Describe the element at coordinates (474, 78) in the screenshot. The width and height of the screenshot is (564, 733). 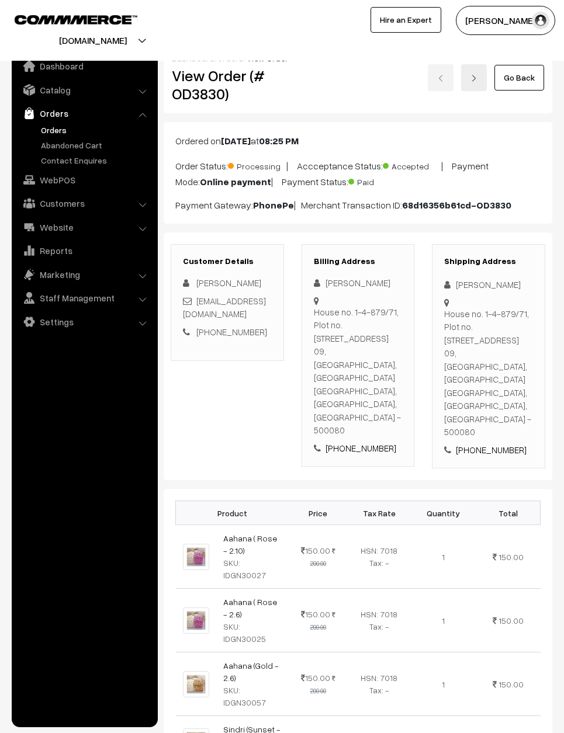
I see `img: right-arrow.png` at that location.